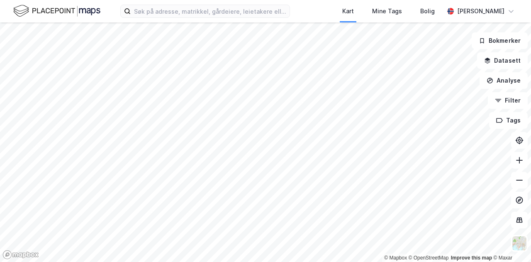 The width and height of the screenshot is (531, 262). I want to click on a: Mapbox homepage, so click(21, 254).